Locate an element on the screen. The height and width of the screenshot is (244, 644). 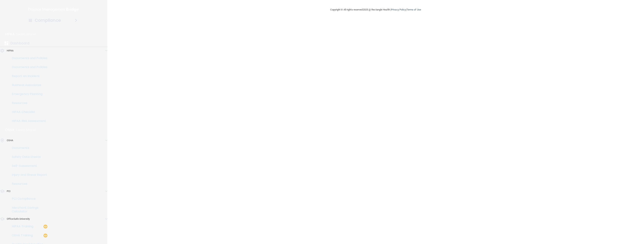
p: PCI is located at coordinates (8, 191).